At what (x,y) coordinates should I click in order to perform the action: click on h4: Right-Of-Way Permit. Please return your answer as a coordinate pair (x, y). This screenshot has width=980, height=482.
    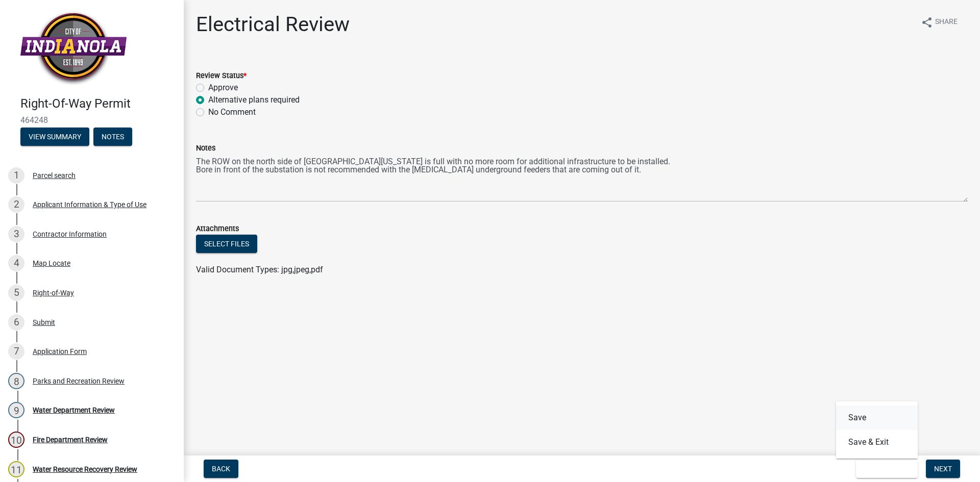
    Looking at the image, I should click on (98, 103).